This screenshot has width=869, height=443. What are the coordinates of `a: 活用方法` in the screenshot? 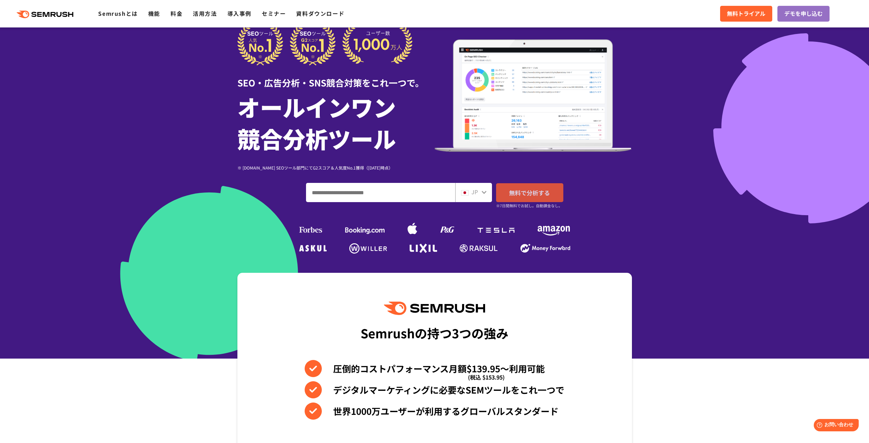 It's located at (205, 13).